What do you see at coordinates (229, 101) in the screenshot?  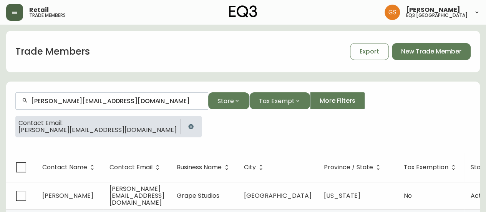 I see `button: Store` at bounding box center [229, 101].